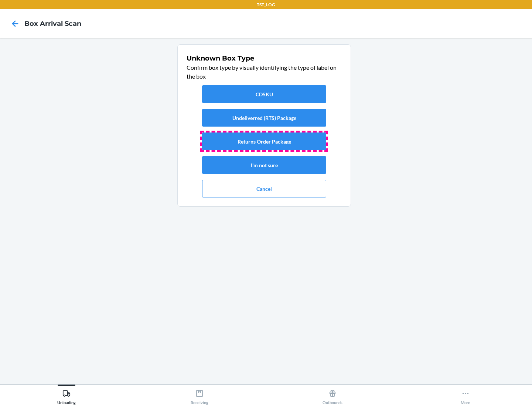  What do you see at coordinates (332, 394) in the screenshot?
I see `button: Outbounds` at bounding box center [332, 394].